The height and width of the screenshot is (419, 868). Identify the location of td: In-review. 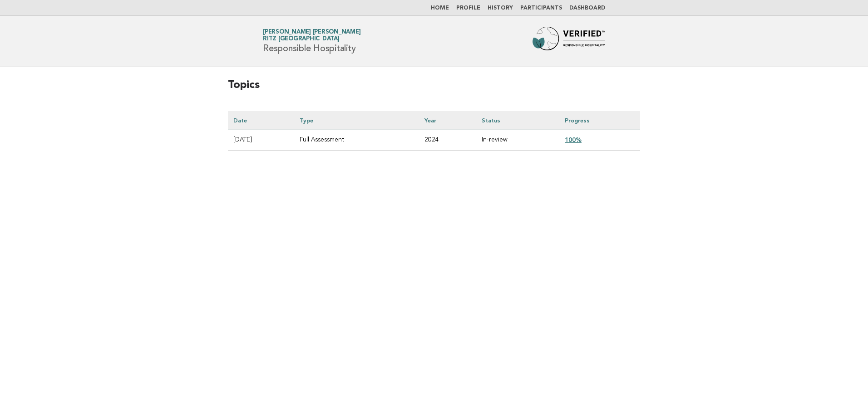
(518, 140).